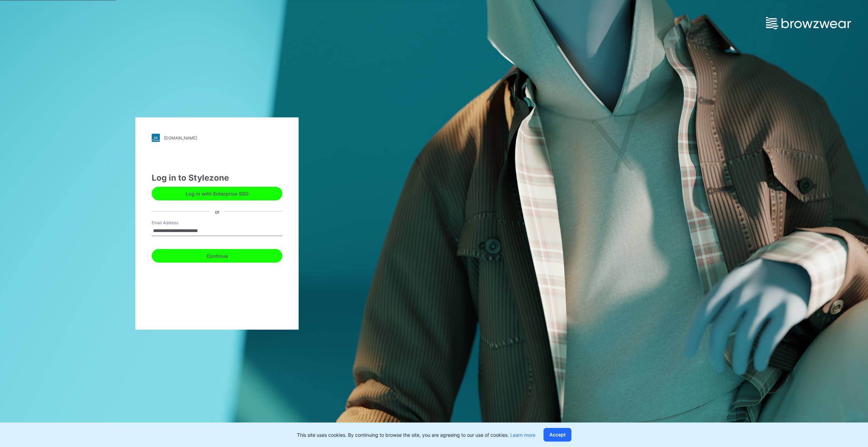 The width and height of the screenshot is (868, 447). Describe the element at coordinates (175, 223) in the screenshot. I see `label: Email Address` at that location.